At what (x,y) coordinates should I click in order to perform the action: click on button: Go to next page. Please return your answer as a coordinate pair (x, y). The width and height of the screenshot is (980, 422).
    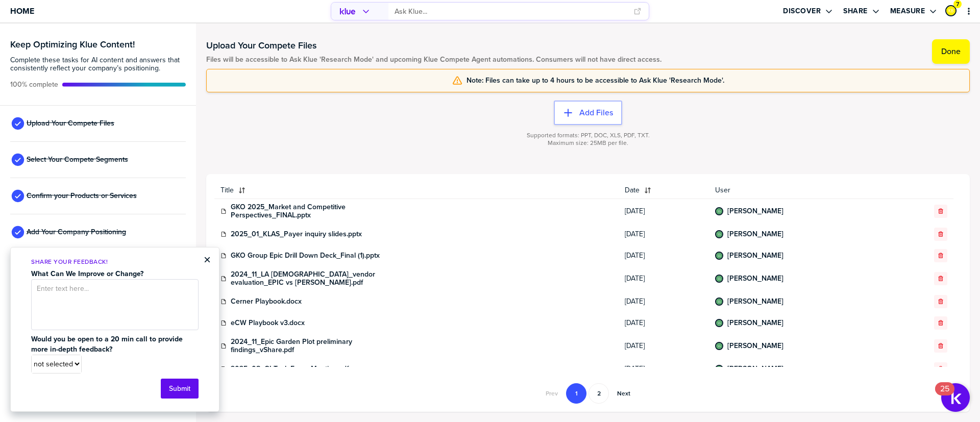
    Looking at the image, I should click on (623, 394).